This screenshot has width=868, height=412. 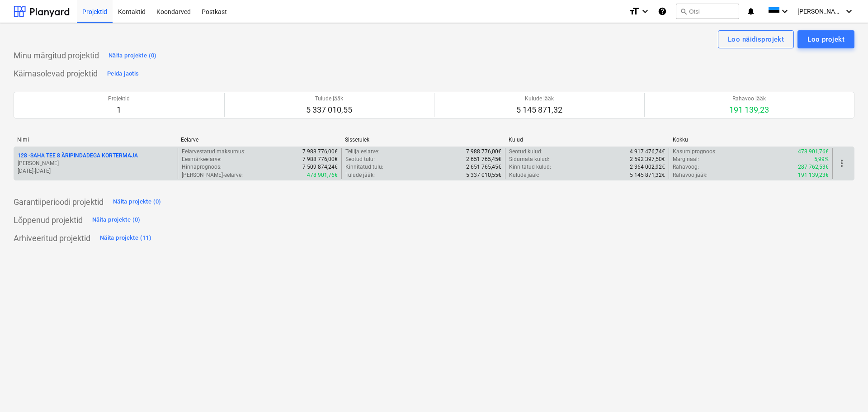 What do you see at coordinates (360, 159) in the screenshot?
I see `p: Seotud tulu :` at bounding box center [360, 159].